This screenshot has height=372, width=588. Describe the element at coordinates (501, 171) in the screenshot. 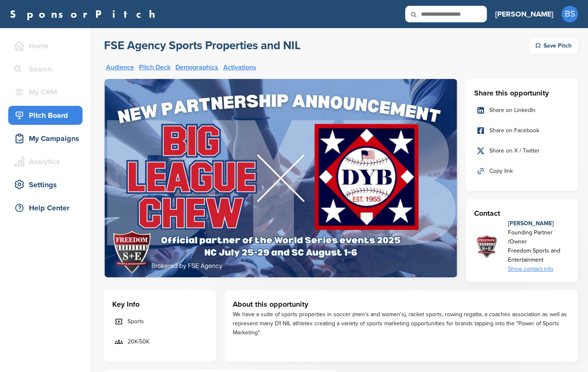

I see `span: Copy link` at that location.